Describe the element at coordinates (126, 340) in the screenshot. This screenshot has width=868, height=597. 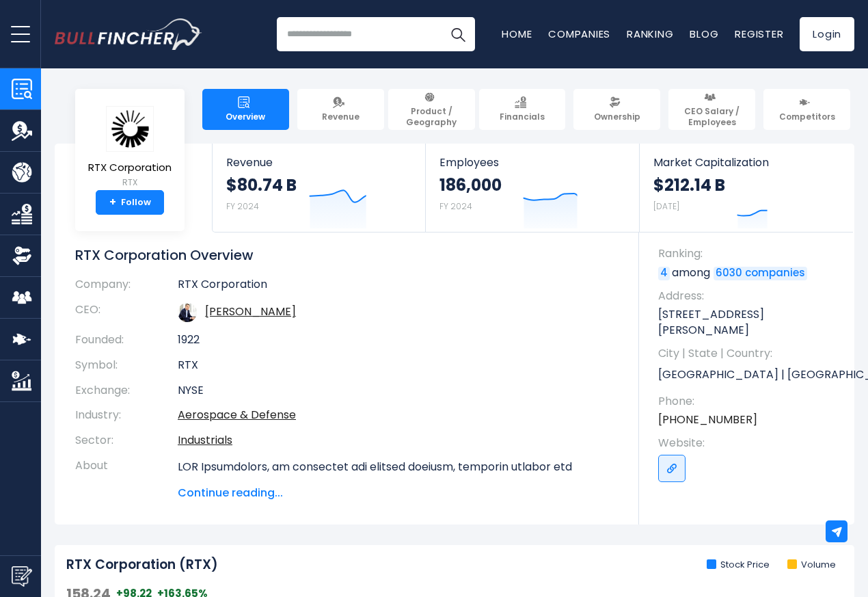
I see `th: Founded:` at that location.